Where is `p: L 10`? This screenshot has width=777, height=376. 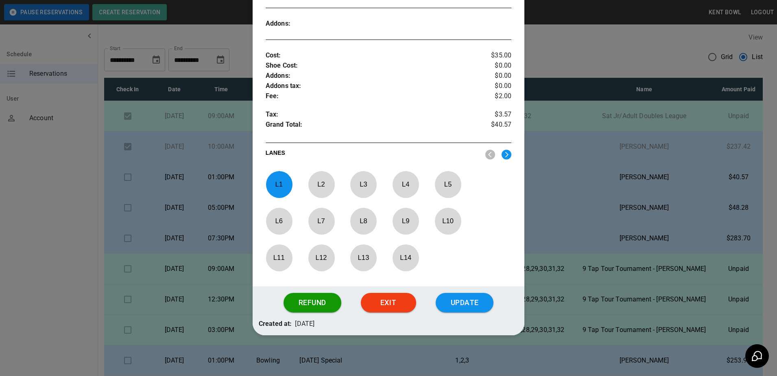 p: L 10 is located at coordinates (448, 221).